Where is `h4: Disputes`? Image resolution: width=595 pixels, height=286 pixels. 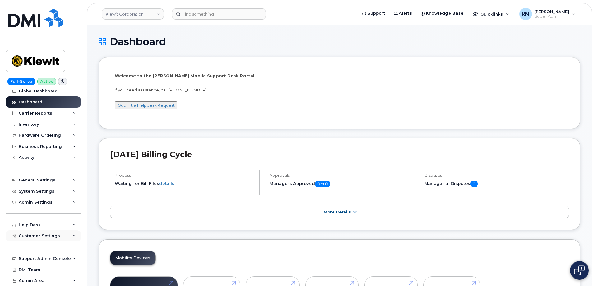 h4: Disputes is located at coordinates (497, 175).